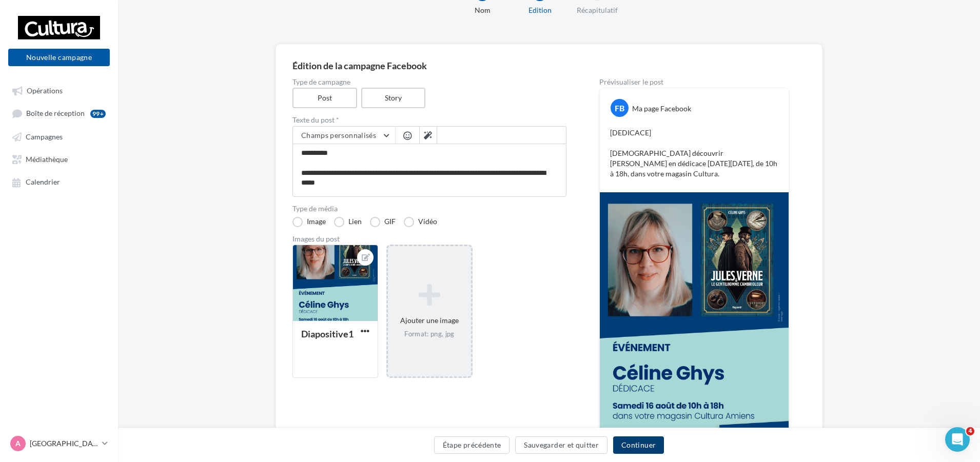 The height and width of the screenshot is (462, 980). What do you see at coordinates (597, 10) in the screenshot?
I see `div: Récapitulatif` at bounding box center [597, 10].